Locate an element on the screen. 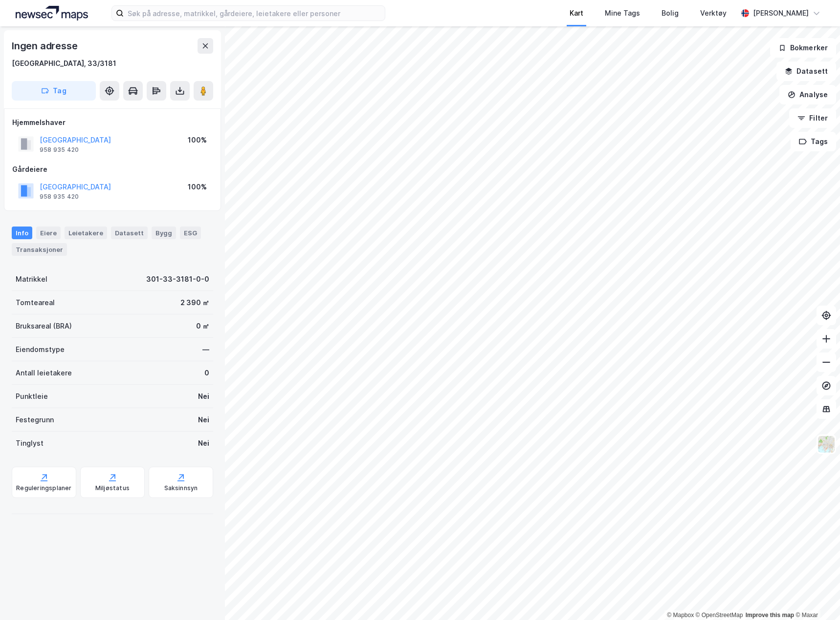 This screenshot has width=840, height=620. button: Analyse is located at coordinates (808, 94).